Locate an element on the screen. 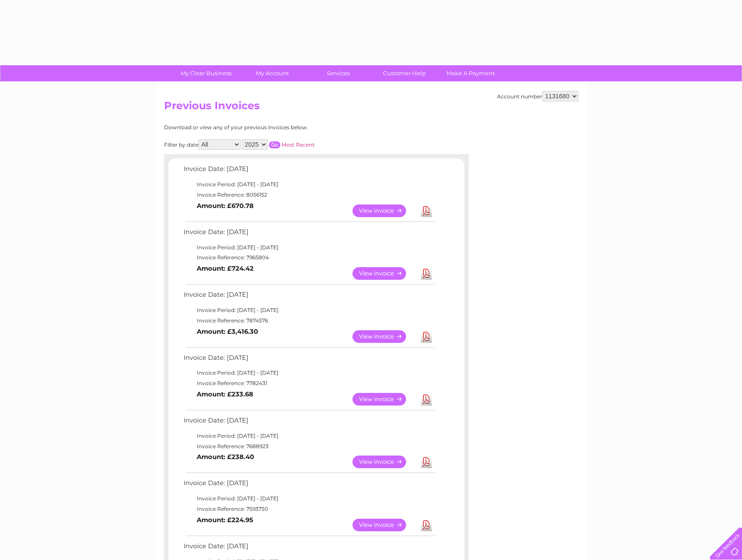 The height and width of the screenshot is (560, 742). td: Invoice Reference: 8056152 is located at coordinates (308, 195).